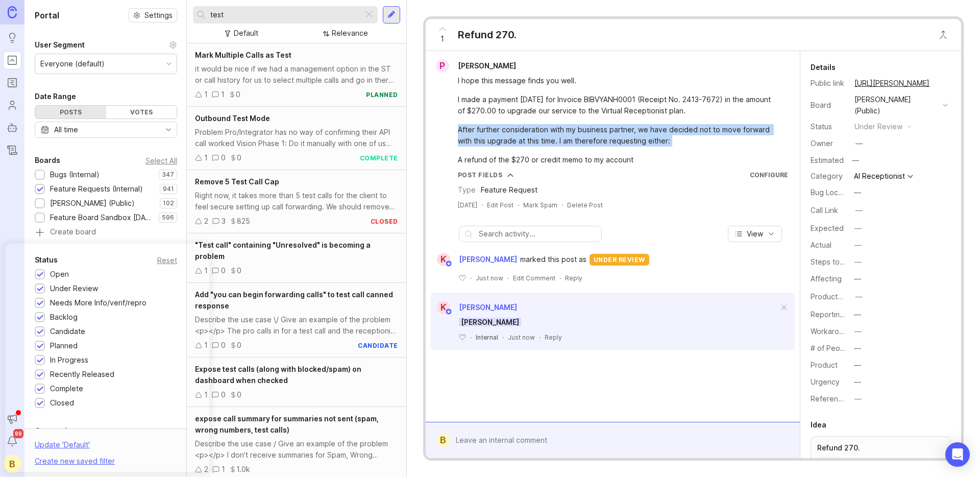  I want to click on div: it would be nice if we had a management option in the ST or call history for us to select multipl..., so click(297, 75).